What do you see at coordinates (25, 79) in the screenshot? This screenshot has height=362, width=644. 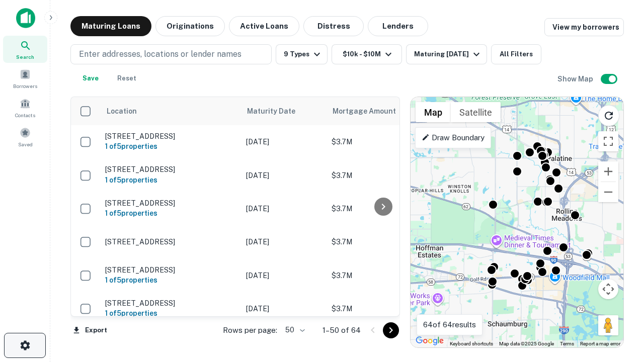 I see `a: Borrowers` at bounding box center [25, 79].